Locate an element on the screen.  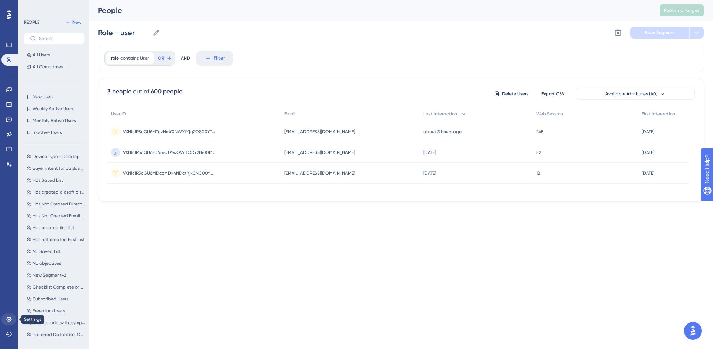
span: All Users is located at coordinates (41, 55).